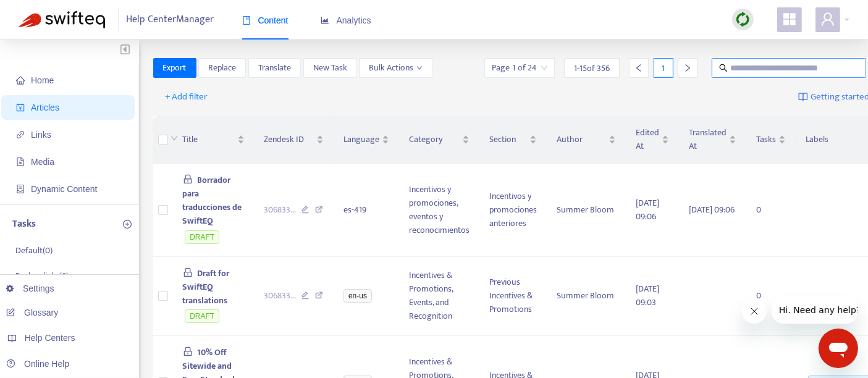  What do you see at coordinates (274, 68) in the screenshot?
I see `button: Translate` at bounding box center [274, 68].